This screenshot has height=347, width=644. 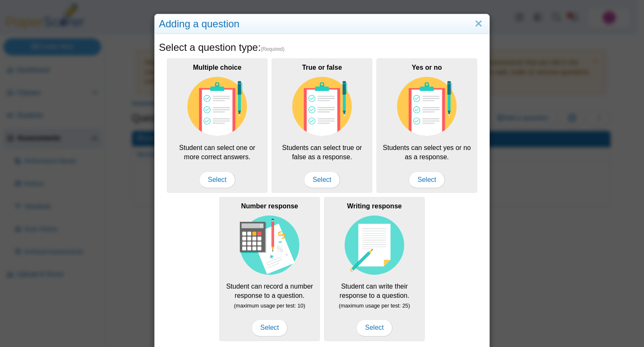 I want to click on b: True or false, so click(x=322, y=67).